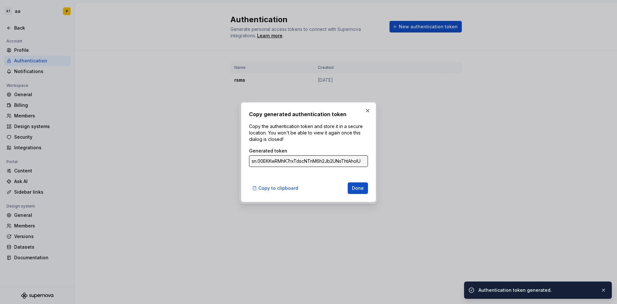 The height and width of the screenshot is (304, 617). I want to click on div: Authentication token generated., so click(537, 290).